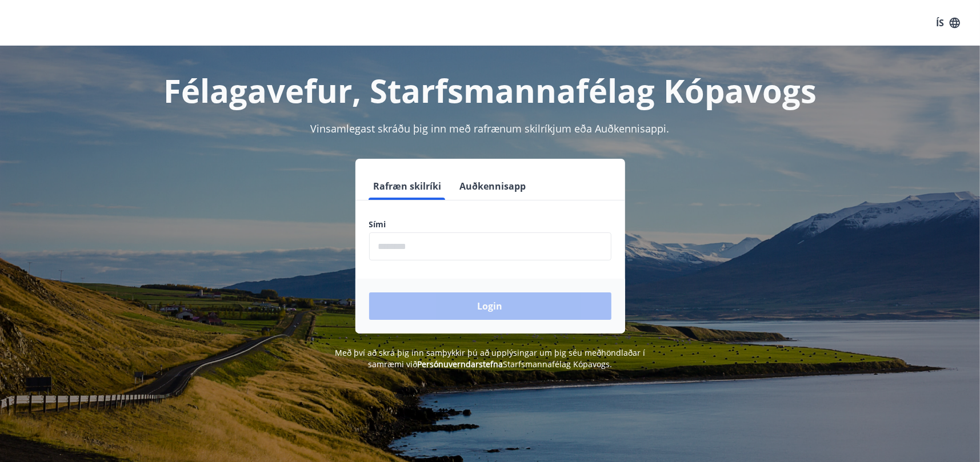 This screenshot has width=980, height=462. I want to click on span: Vinsamlegast skráðu þig inn með rafrænum skilríkjum eða Auðkennisappi., so click(490, 128).